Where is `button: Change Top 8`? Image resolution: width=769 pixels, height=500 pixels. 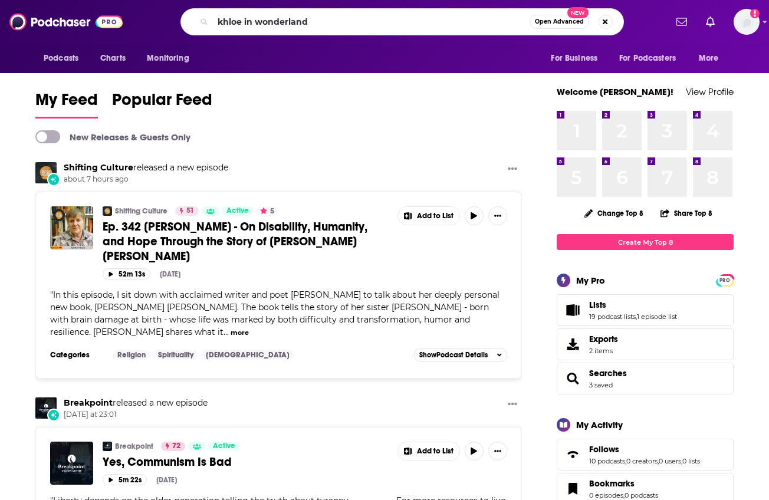
button: Change Top 8 is located at coordinates (614, 213).